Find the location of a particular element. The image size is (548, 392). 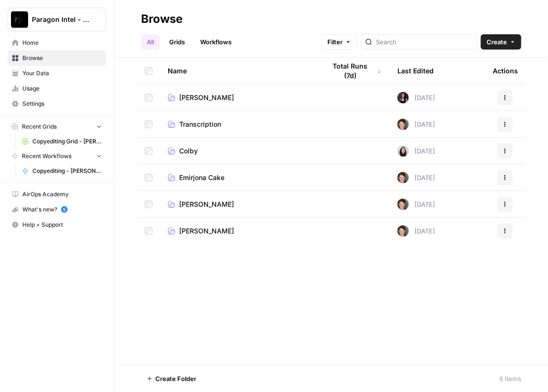

div: Name is located at coordinates (239, 71).